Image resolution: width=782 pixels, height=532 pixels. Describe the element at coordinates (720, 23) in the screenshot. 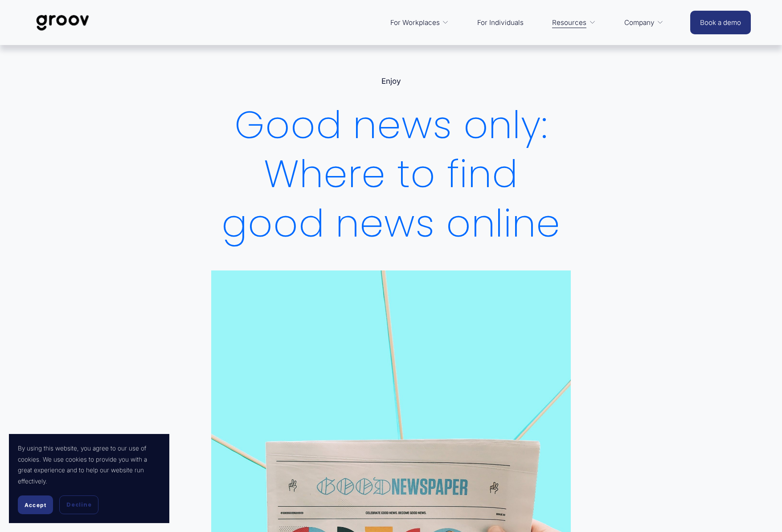

I see `a: Book a demo` at that location.